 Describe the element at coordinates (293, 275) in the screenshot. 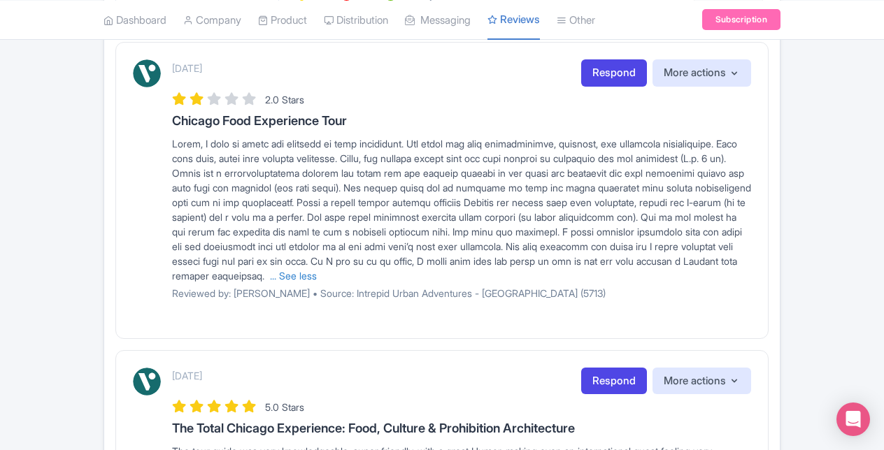

I see `a: ... See less` at that location.